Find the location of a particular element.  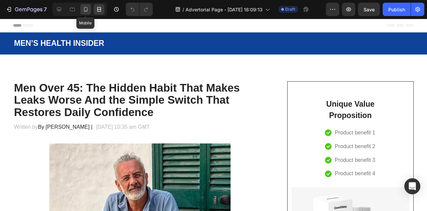

div: Publish is located at coordinates (397, 9).